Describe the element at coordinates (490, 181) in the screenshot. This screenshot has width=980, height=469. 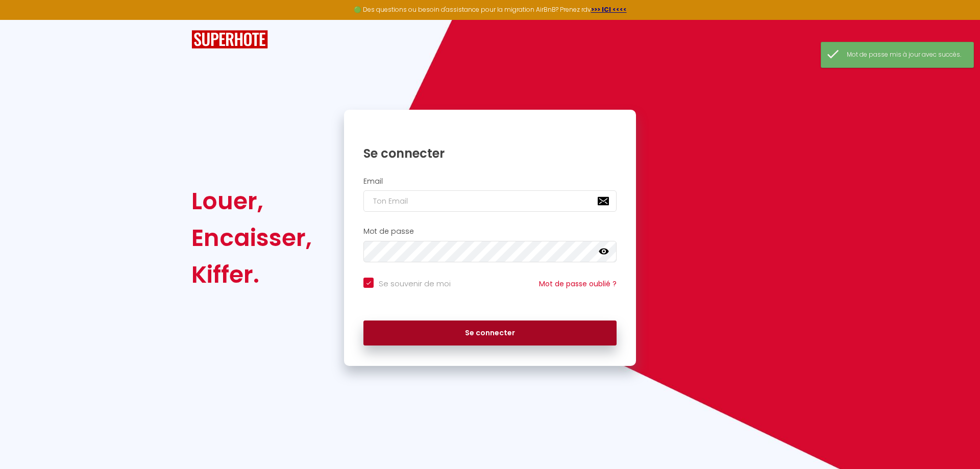
I see `h2: Email` at that location.